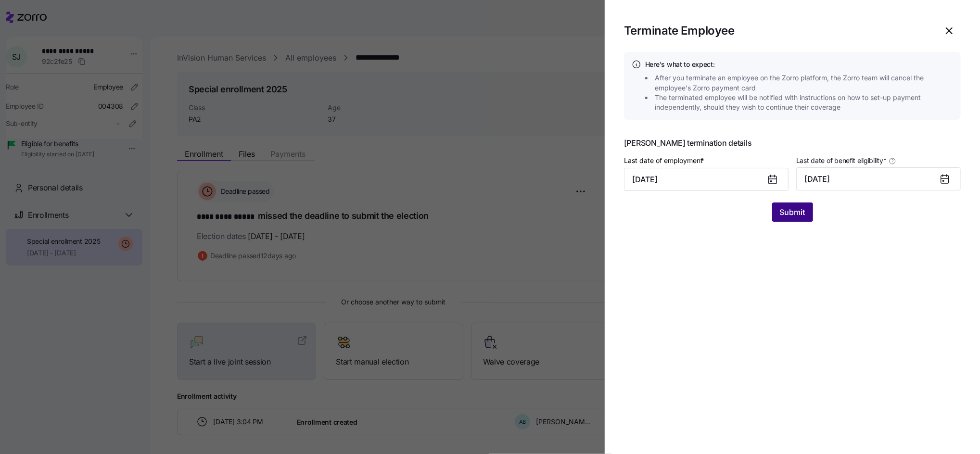 The width and height of the screenshot is (980, 454). I want to click on span: Submit, so click(792, 212).